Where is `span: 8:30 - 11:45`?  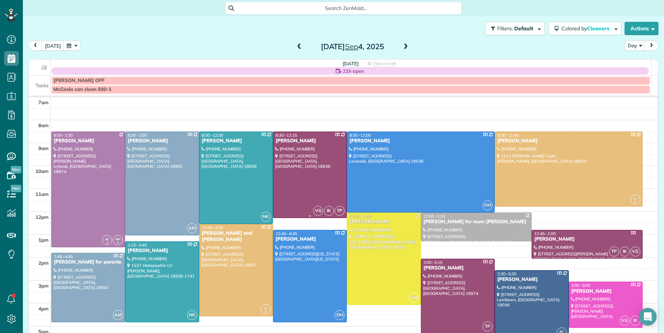 span: 8:30 - 11:45 is located at coordinates (508, 135).